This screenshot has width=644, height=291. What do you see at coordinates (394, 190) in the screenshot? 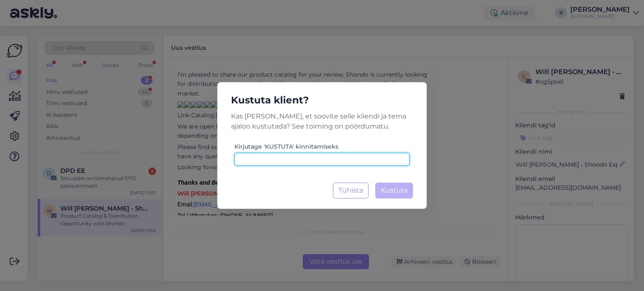
I see `span: Kustuta` at bounding box center [394, 190].